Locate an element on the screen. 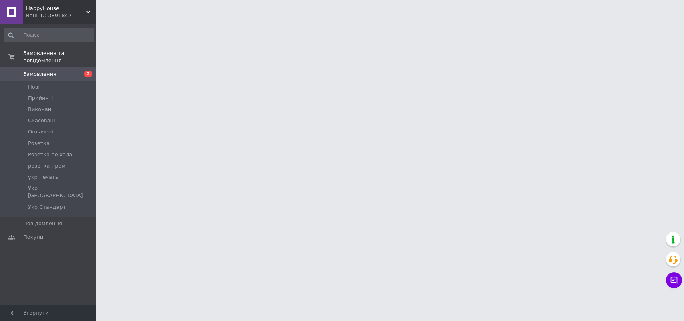  span: 2 is located at coordinates (88, 74).